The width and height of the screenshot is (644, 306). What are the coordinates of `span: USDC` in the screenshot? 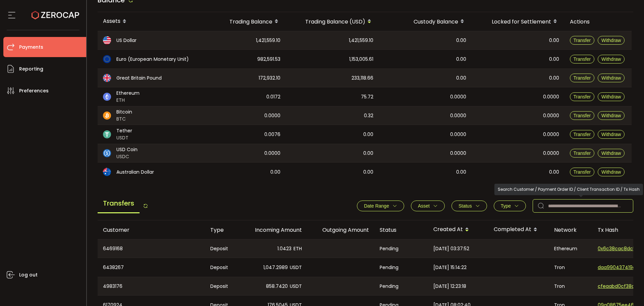 It's located at (127, 156).